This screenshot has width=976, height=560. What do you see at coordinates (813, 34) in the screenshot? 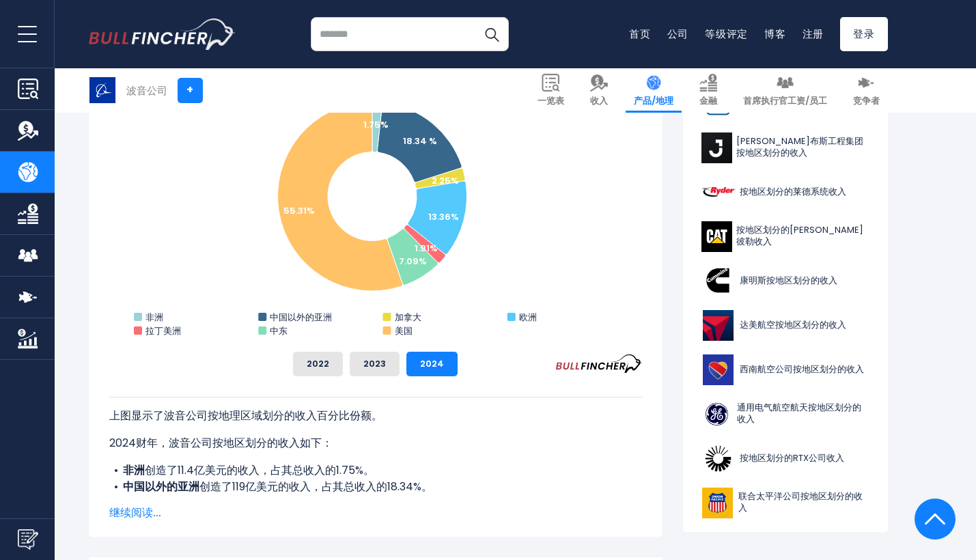
I see `a: 注册` at bounding box center [813, 34].